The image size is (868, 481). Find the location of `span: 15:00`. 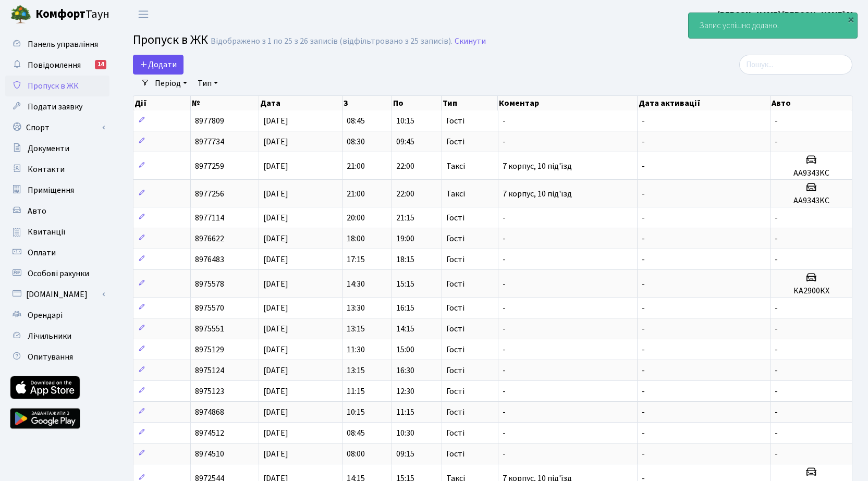

span: 15:00 is located at coordinates (405, 350).